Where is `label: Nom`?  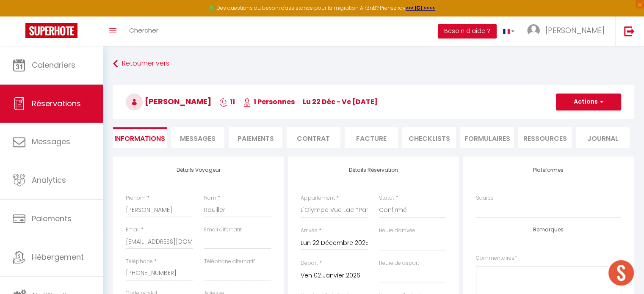
label: Nom is located at coordinates (210, 198).